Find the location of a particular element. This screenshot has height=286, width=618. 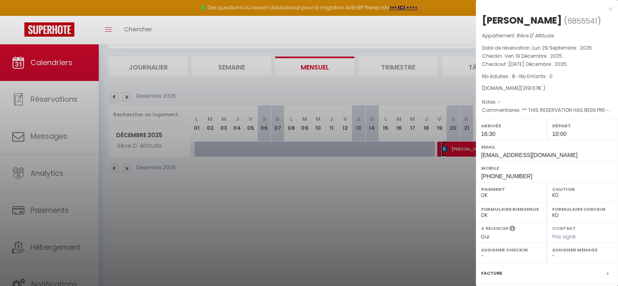

span: Ven 19 Décembre . 2025 is located at coordinates (534, 56).